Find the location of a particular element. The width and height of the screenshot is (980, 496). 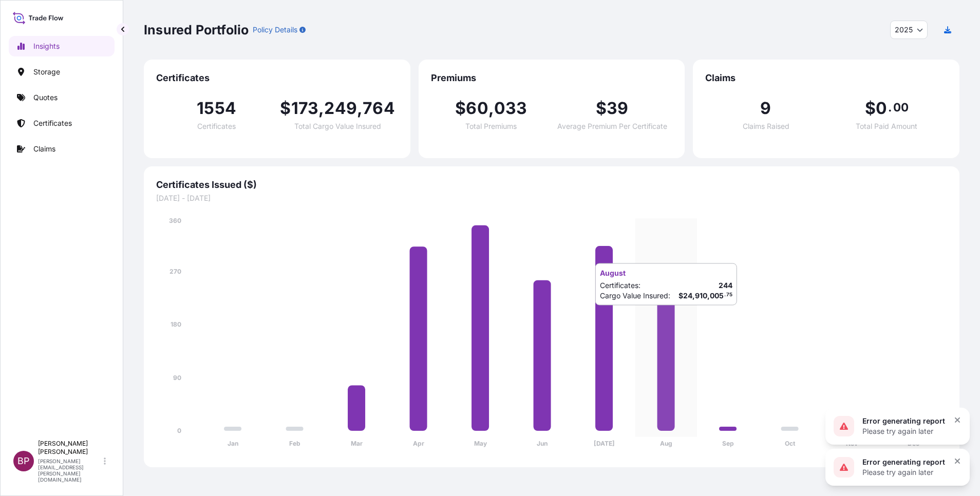

p: Insights is located at coordinates (46, 46).